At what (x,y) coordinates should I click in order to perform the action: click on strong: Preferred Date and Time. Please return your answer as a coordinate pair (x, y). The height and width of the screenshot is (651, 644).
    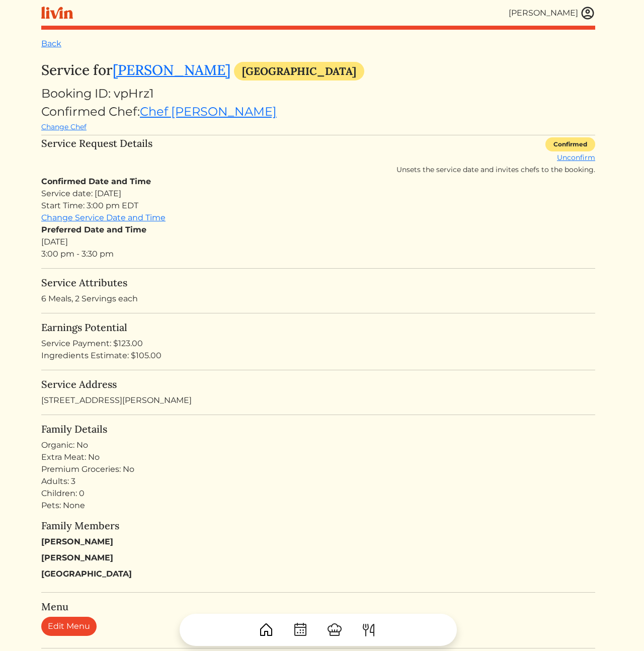
    Looking at the image, I should click on (94, 229).